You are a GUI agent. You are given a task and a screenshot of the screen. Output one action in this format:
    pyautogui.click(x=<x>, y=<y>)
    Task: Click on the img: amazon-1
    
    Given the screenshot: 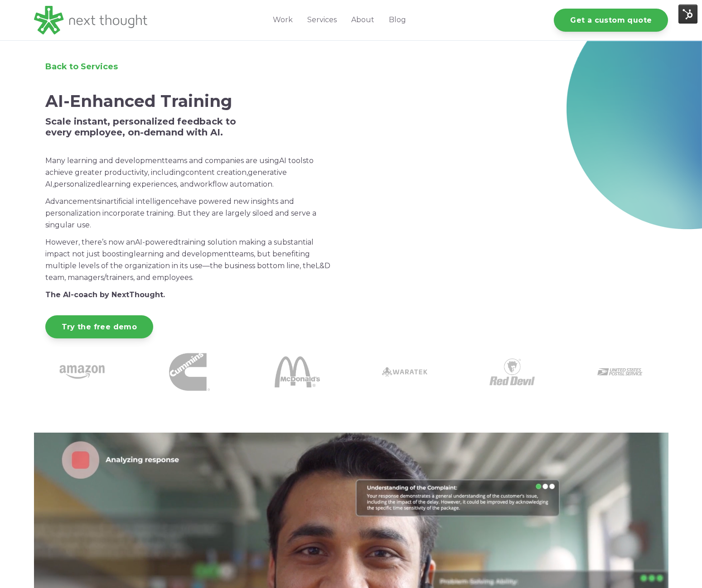 What is the action you would take?
    pyautogui.click(x=82, y=372)
    